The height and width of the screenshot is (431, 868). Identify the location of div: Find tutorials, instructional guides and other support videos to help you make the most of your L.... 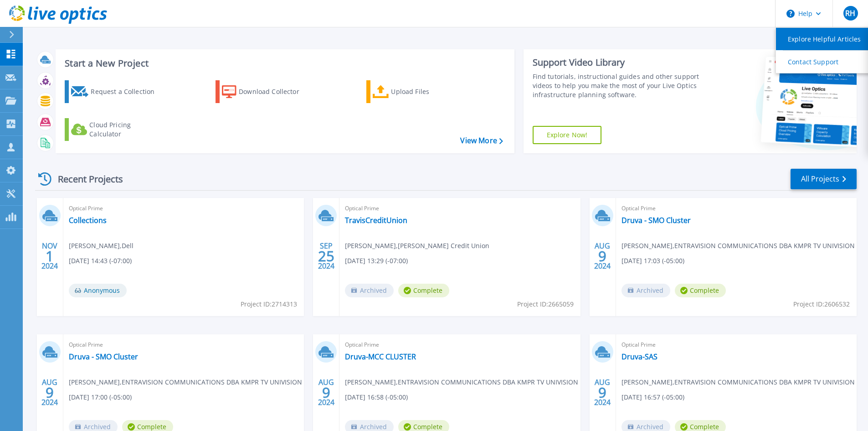
(617, 86).